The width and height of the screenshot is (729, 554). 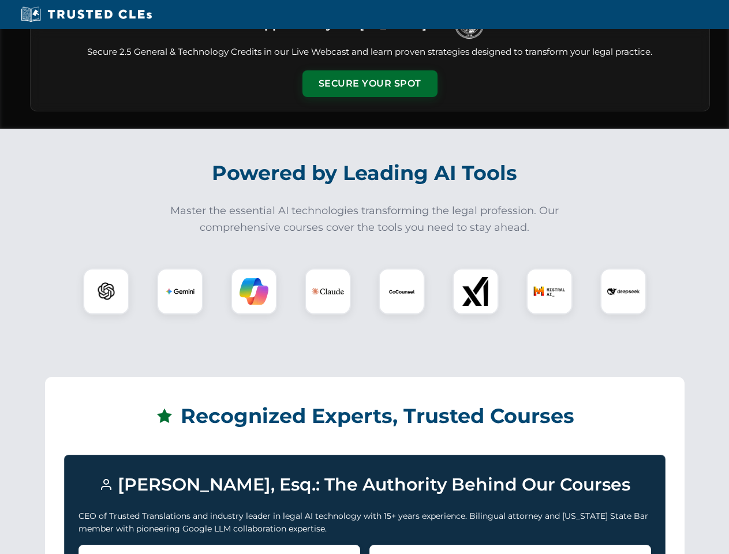 I want to click on h2: Powered by Leading AI Tools, so click(x=365, y=173).